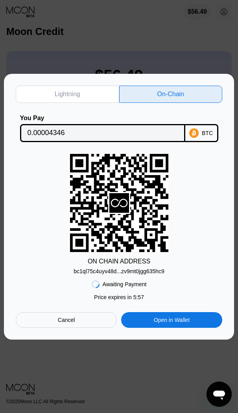  Describe the element at coordinates (138, 297) in the screenshot. I see `span: 5 : 57` at that location.